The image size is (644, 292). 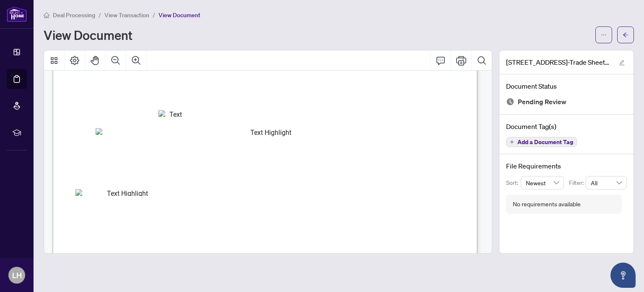 I want to click on img: Document Status, so click(x=511, y=101).